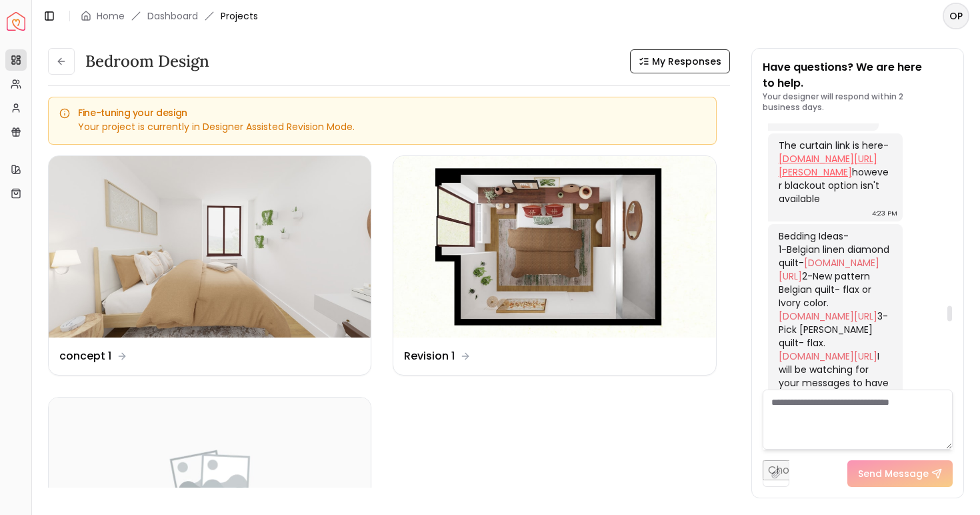  What do you see at coordinates (554, 266) in the screenshot?
I see `a: Revision 1Revision 1` at bounding box center [554, 266].